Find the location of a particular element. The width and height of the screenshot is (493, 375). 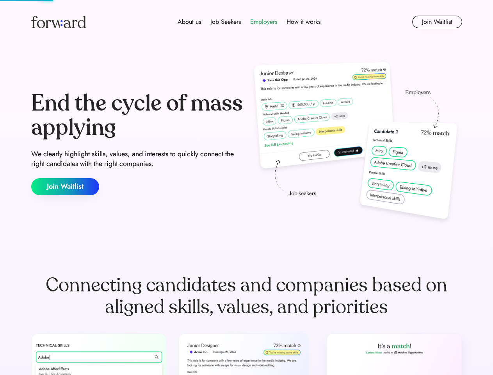

div: Job Seekers is located at coordinates (226, 22).